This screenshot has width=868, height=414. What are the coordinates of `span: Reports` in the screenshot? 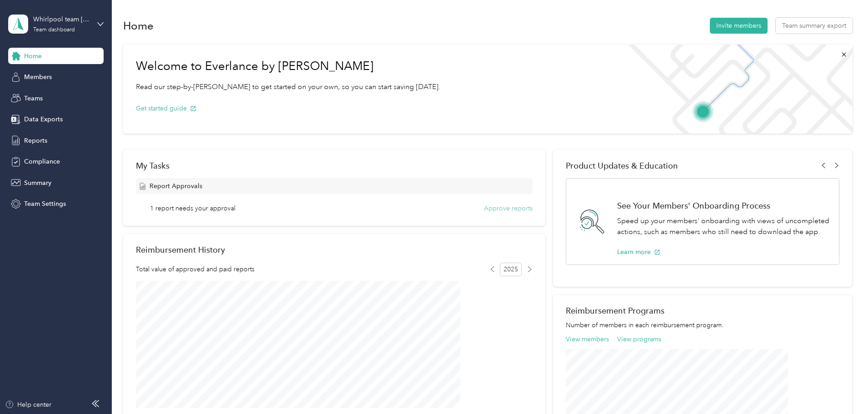 It's located at (35, 140).